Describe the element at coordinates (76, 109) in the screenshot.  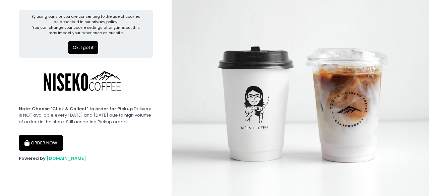
I see `b: Note: Choose "Click & Collect" to order for Pickup` at that location.